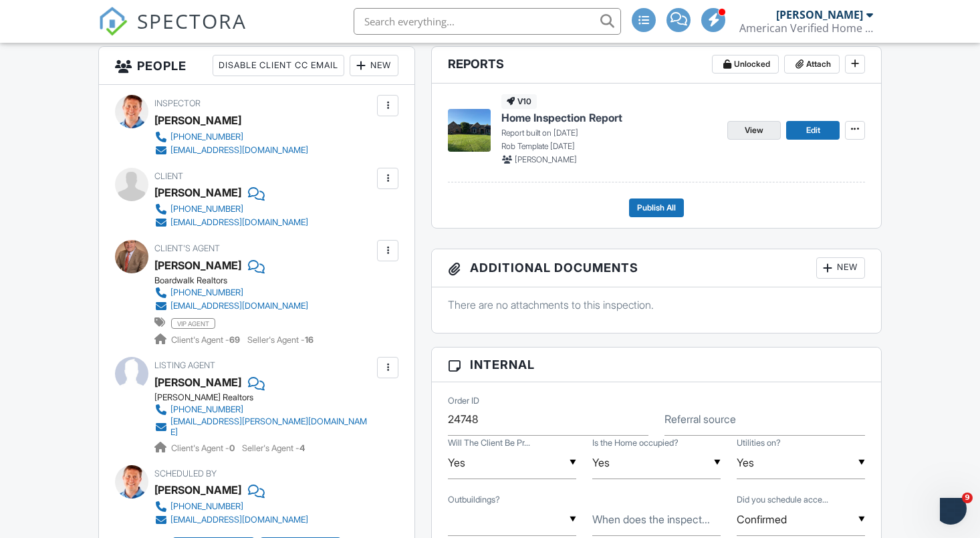  I want to click on img: The Best Home Inspection Software - Spectora, so click(113, 22).